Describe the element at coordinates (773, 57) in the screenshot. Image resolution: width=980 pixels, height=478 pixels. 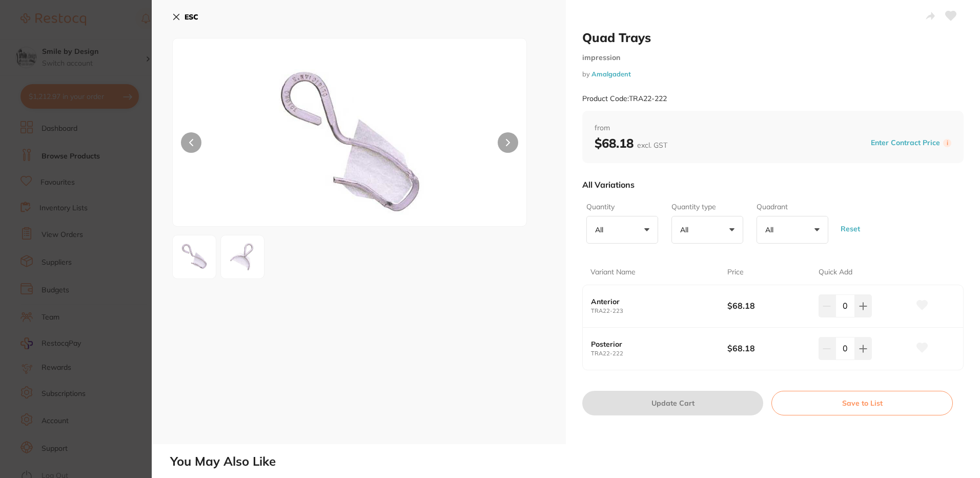
I see `small: impression` at that location.